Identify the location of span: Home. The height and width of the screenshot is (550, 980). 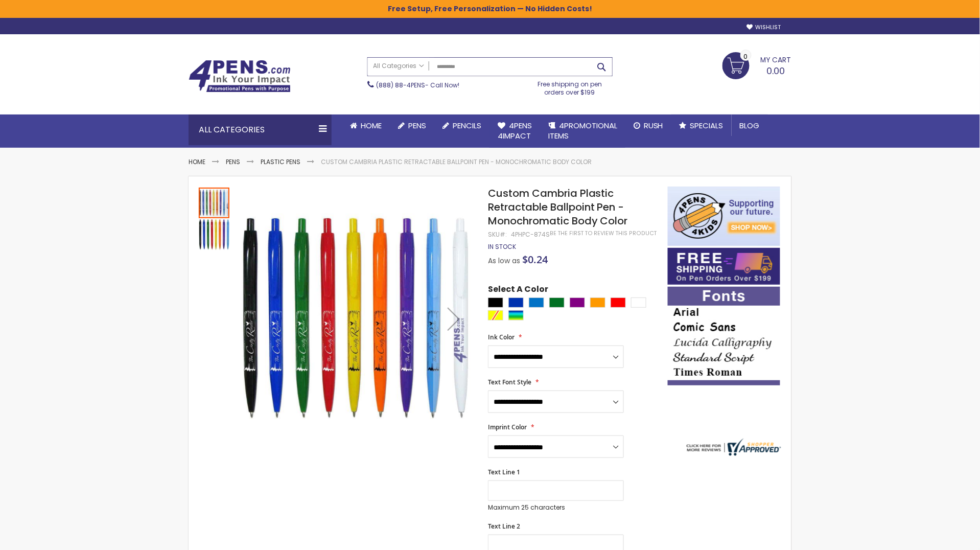
(371, 125).